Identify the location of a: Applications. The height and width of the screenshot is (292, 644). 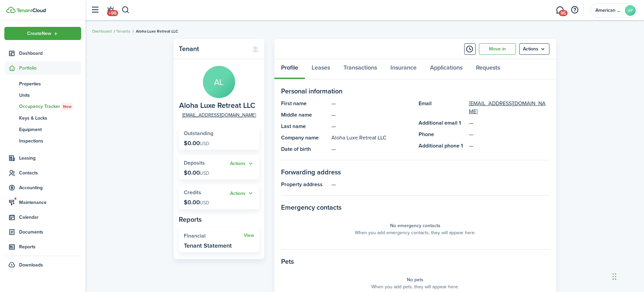
(446, 69).